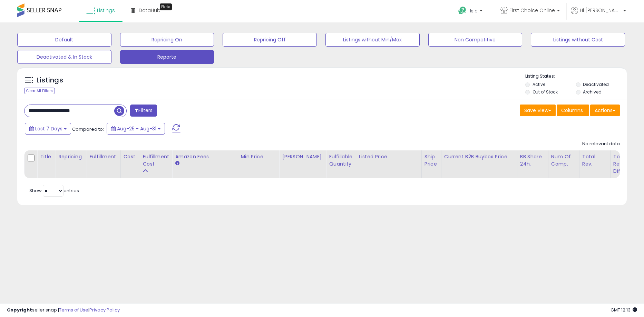  Describe the element at coordinates (166, 7) in the screenshot. I see `div: Tooltip anchor` at that location.